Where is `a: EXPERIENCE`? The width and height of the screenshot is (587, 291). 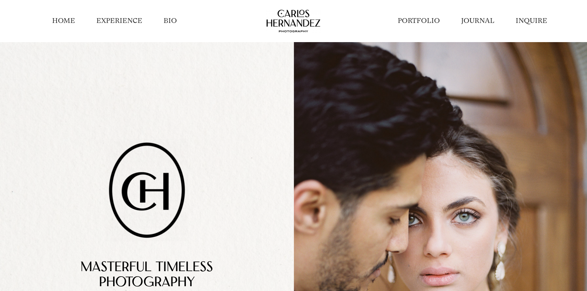
a: EXPERIENCE is located at coordinates (119, 21).